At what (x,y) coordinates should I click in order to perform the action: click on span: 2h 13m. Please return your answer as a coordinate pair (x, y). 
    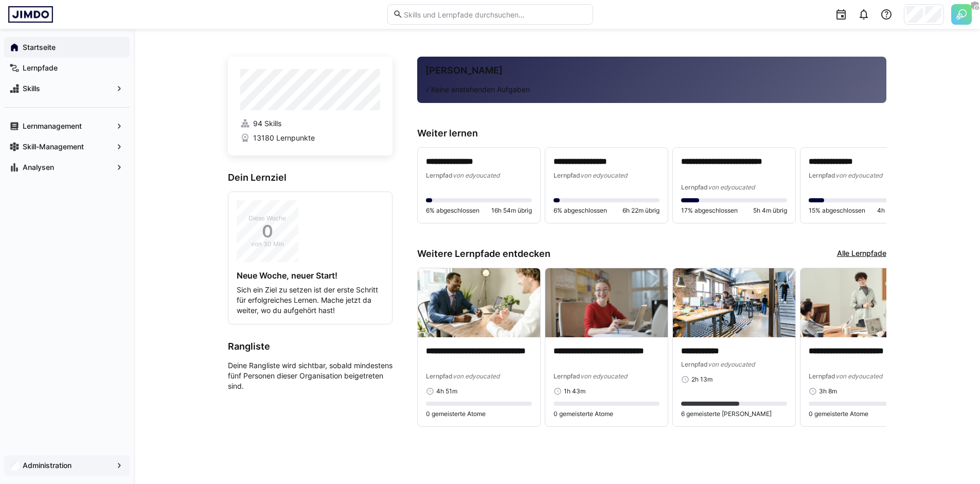
    Looking at the image, I should click on (701, 380).